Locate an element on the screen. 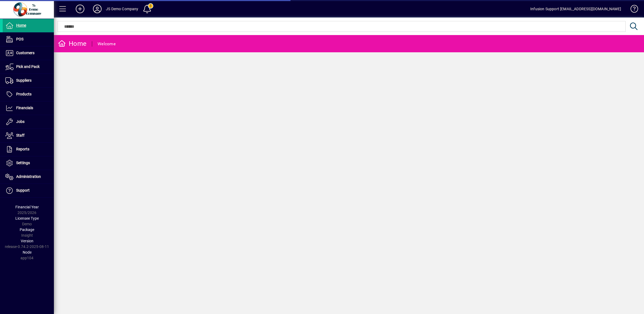  span: Licensee Type is located at coordinates (27, 219).